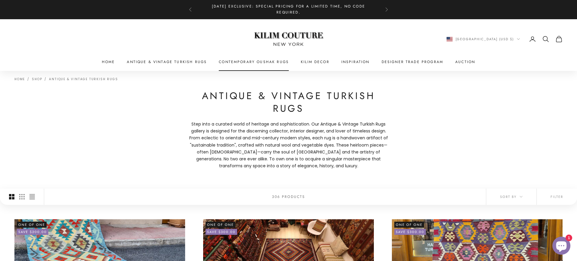 The image size is (577, 261). What do you see at coordinates (12, 197) in the screenshot?
I see `button: Switch to larger product images` at bounding box center [12, 197].